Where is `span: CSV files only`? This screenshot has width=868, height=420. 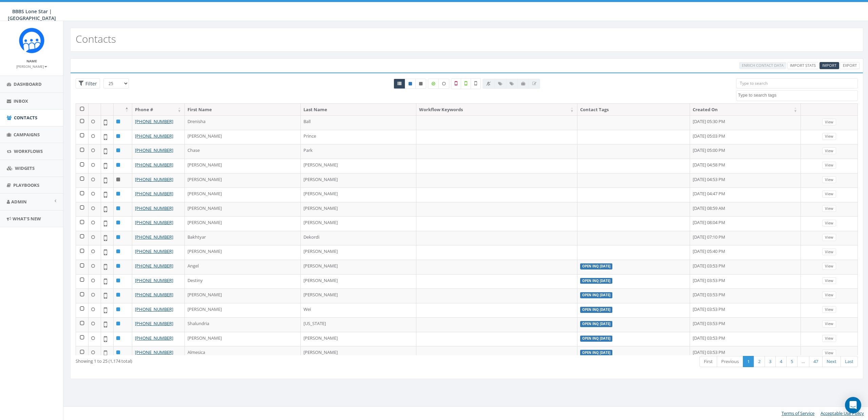 span: CSV files only is located at coordinates (829, 65).